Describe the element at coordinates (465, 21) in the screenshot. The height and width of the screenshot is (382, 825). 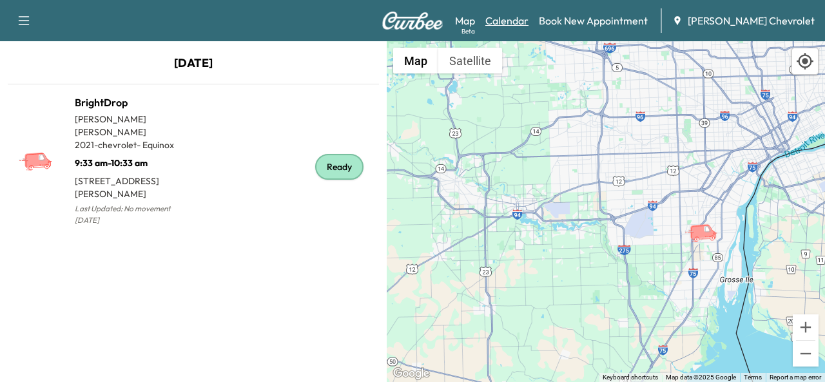
I see `a: MapBeta` at that location.